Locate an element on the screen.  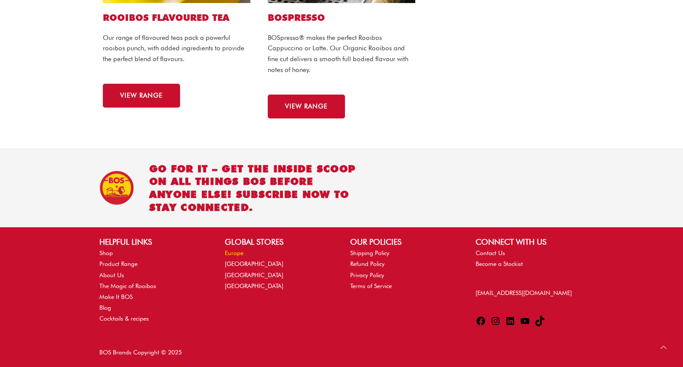
a: Privacy Policy is located at coordinates (367, 275).